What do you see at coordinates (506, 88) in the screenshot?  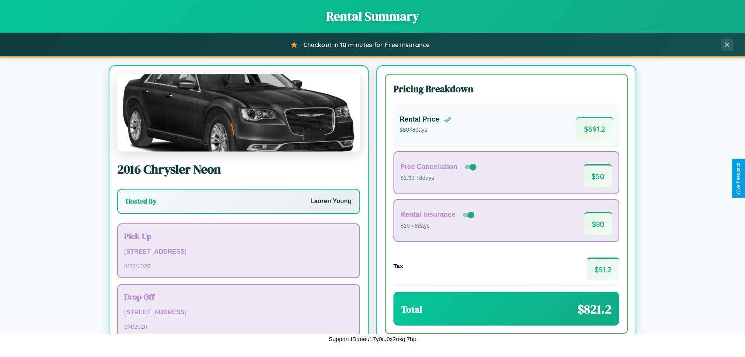 I see `h3: Pricing Breakdown` at bounding box center [506, 88].